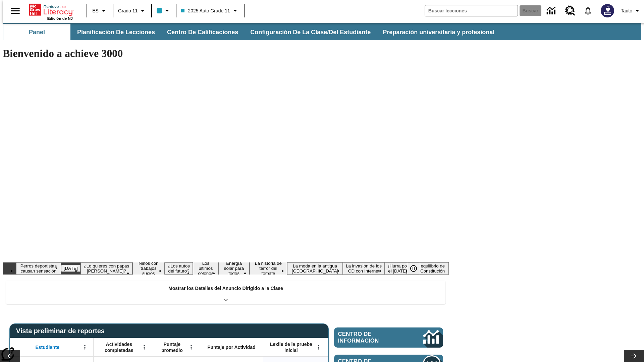  Describe the element at coordinates (398, 269) in the screenshot. I see `button: Diapositiva 11 ¡Hurra por el Día de la Constitución!` at that location.